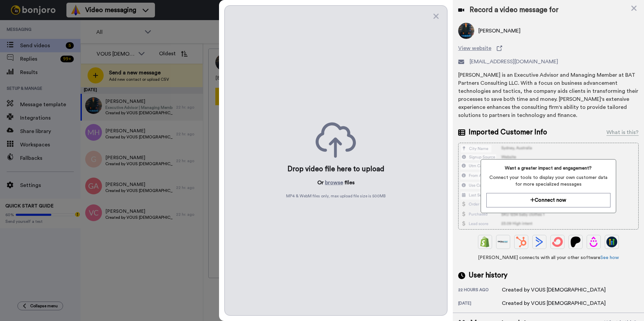  I want to click on img: ActiveCampaign, so click(539, 242).